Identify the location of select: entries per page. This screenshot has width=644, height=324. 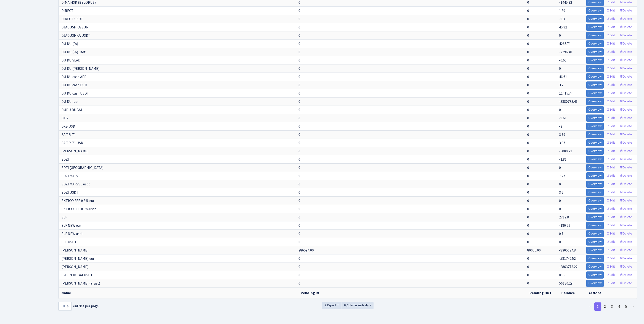
(65, 306).